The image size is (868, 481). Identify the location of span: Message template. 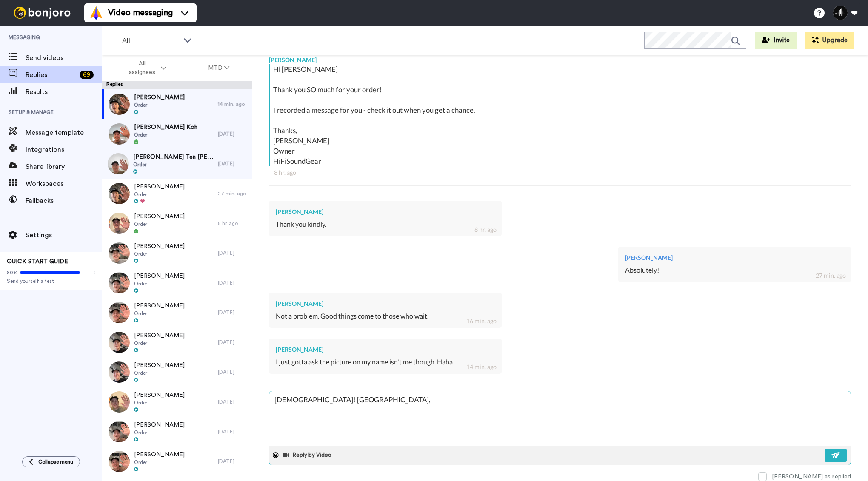
(64, 133).